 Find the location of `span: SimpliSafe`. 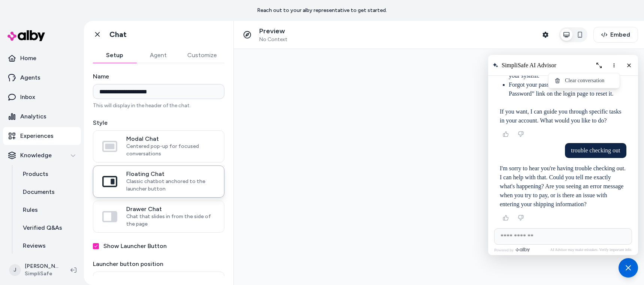

span: SimpliSafe is located at coordinates (42, 275).